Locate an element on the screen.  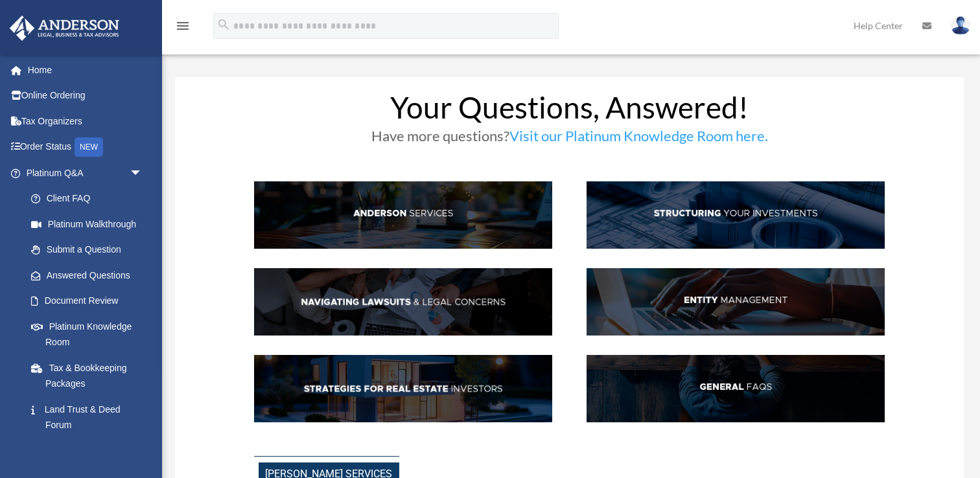
img: User Pic is located at coordinates (961, 26).